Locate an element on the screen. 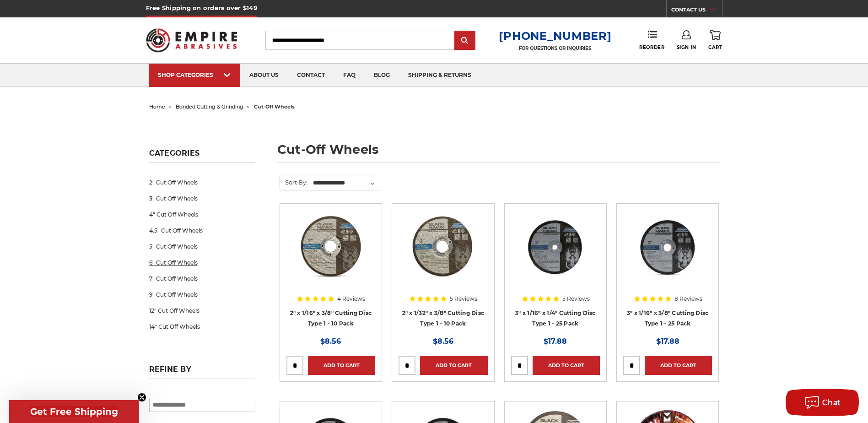 Image resolution: width=868 pixels, height=423 pixels. a: 5" Cut Off Wheels is located at coordinates (202, 246).